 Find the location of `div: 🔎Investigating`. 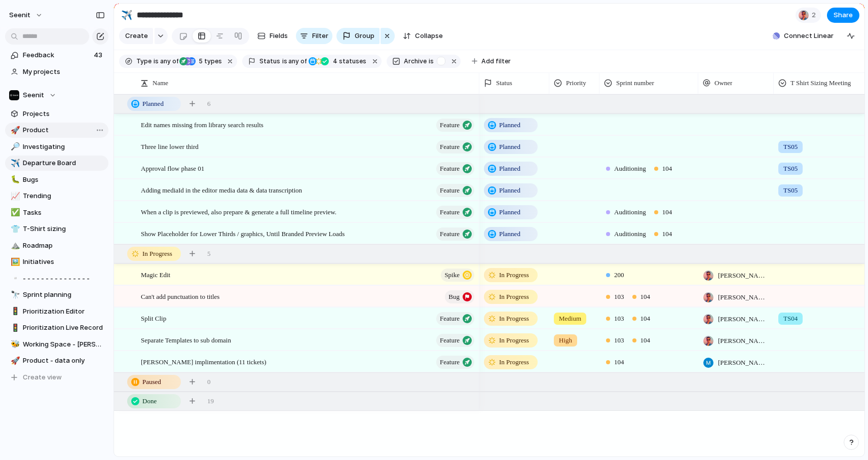

div: 🔎Investigating is located at coordinates (57, 147).